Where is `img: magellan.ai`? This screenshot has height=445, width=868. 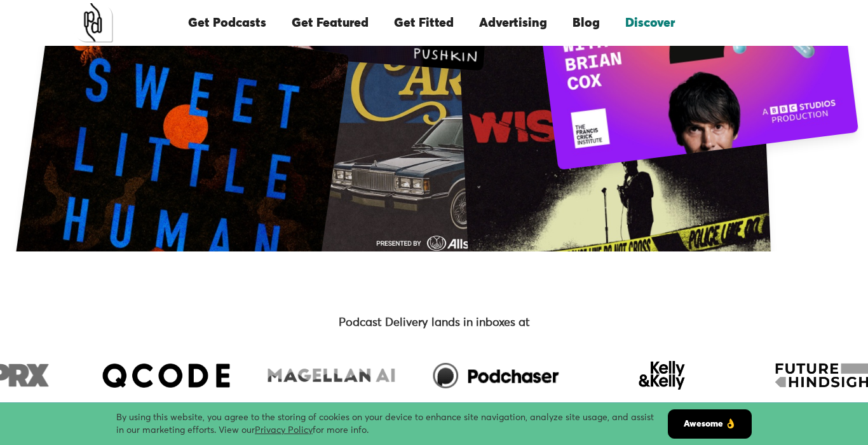
img: magellan.ai is located at coordinates (332, 375).